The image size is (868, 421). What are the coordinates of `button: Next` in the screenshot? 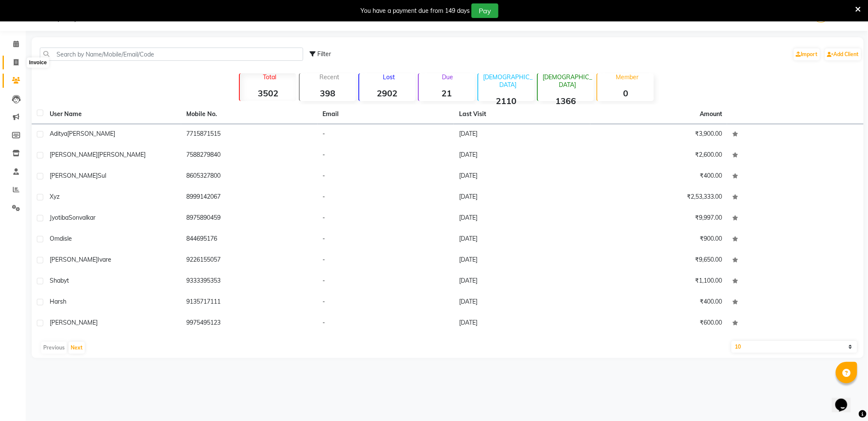 It's located at (76, 348).